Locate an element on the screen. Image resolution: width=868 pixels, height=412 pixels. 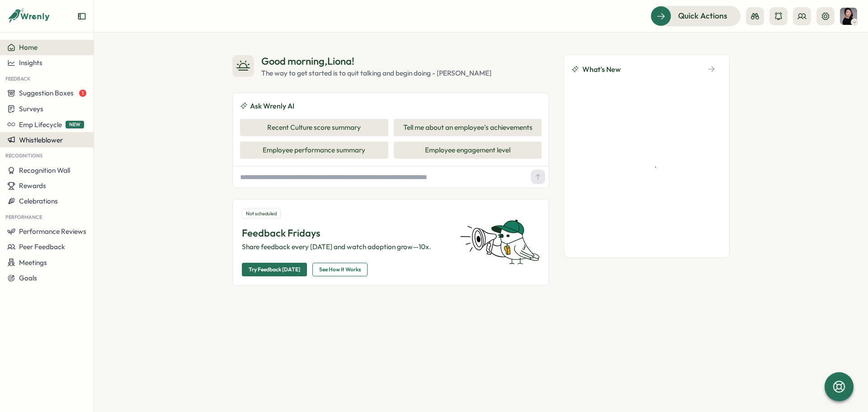
img: Liona Pat is located at coordinates (848, 16).